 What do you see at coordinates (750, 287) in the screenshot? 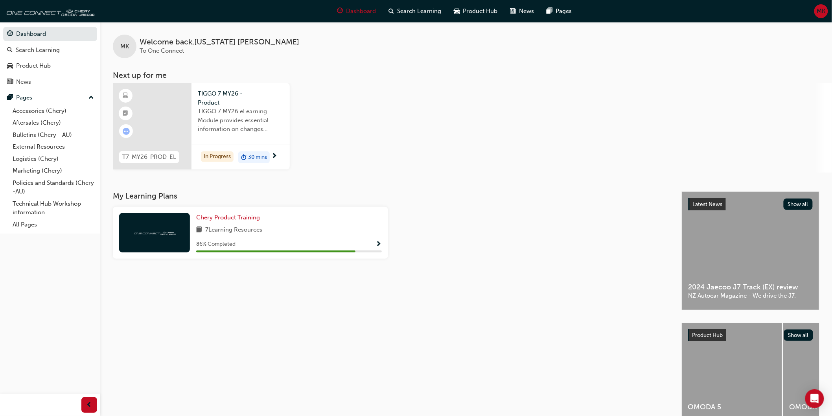
I see `span: 2024 Jaecoo J7 Track (EX) review` at bounding box center [750, 287].